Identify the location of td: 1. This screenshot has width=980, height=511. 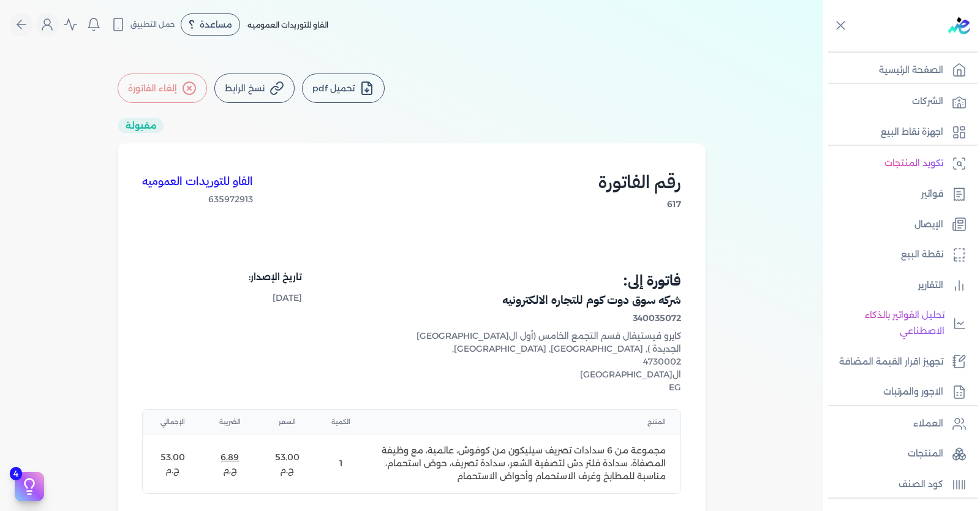
(340, 463).